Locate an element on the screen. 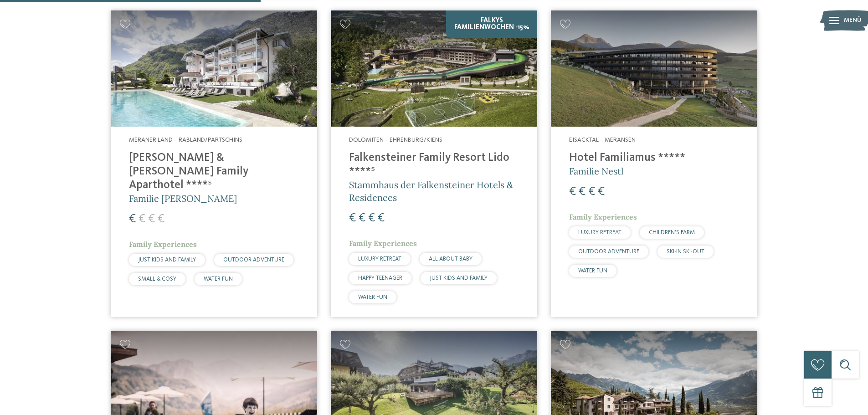 This screenshot has width=868, height=415. span: ALL ABOUT BABY is located at coordinates (451, 259).